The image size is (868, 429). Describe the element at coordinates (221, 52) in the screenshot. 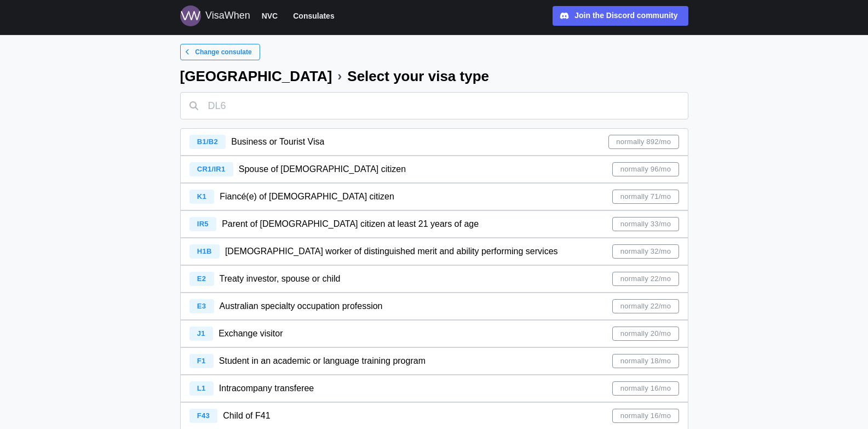

I see `a: Change consulate` at that location.